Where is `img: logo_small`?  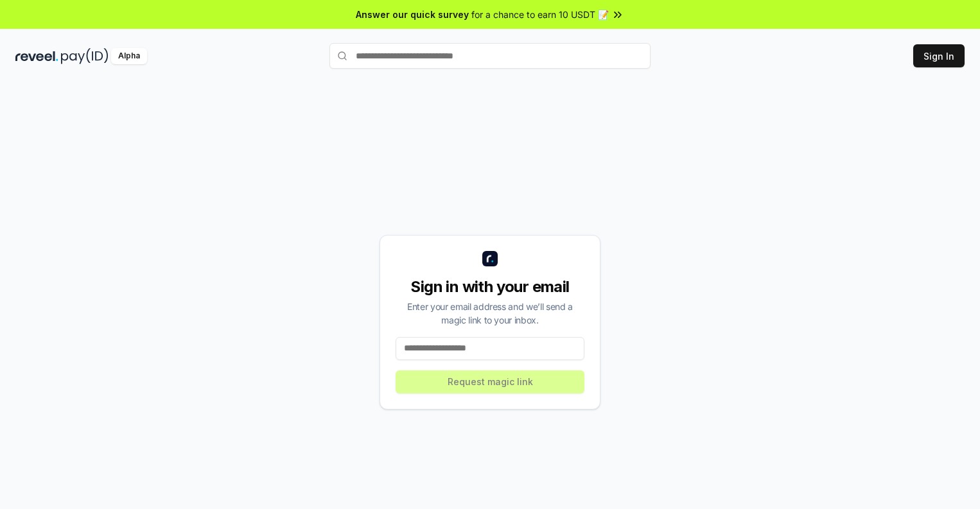
img: logo_small is located at coordinates (490, 259).